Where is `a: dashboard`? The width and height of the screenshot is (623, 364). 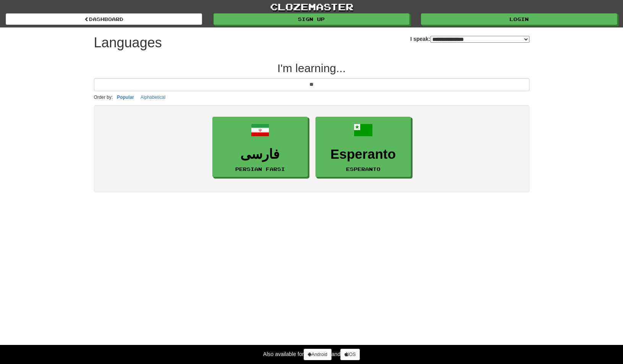 a: dashboard is located at coordinates (103, 19).